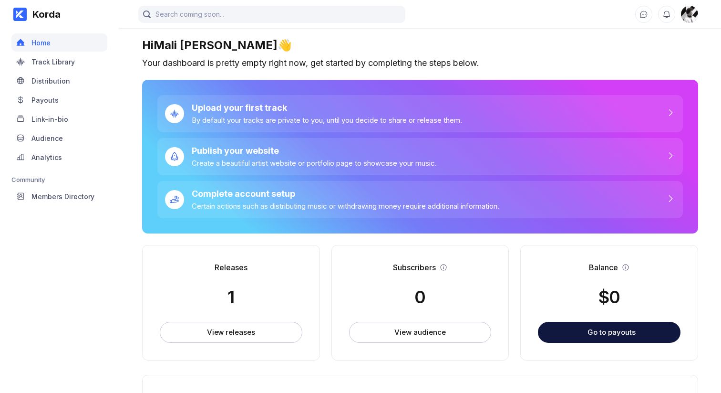 This screenshot has width=721, height=393. What do you see at coordinates (59, 62) in the screenshot?
I see `a: Track Library` at bounding box center [59, 62].